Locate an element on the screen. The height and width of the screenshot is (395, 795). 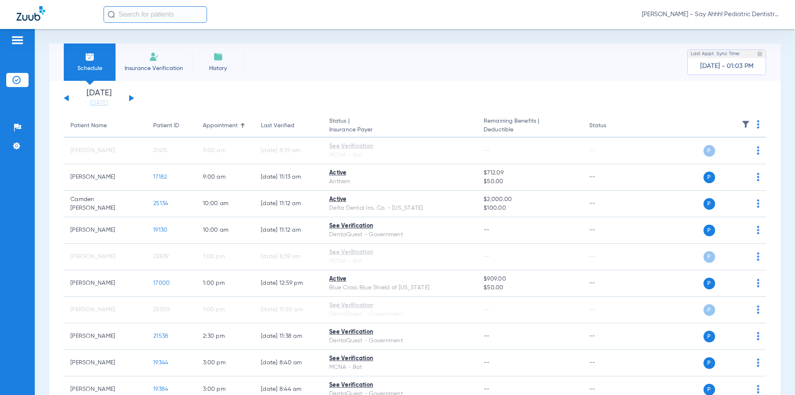
div: Anthem is located at coordinates (400, 181).